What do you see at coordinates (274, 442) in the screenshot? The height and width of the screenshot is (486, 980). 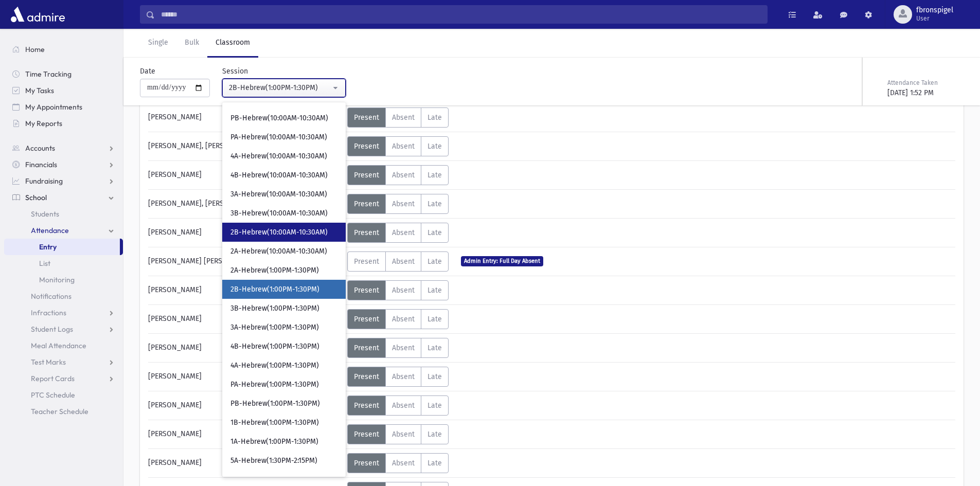 I see `span: 1A-Hebrew(1:00PM-1:30PM)` at bounding box center [274, 442].